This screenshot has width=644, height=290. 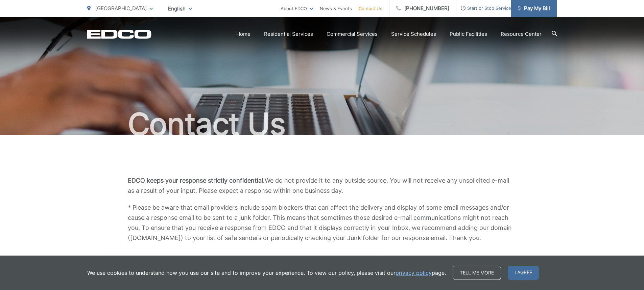 What do you see at coordinates (322, 223) in the screenshot?
I see `p: * Please be aware that email providers include spam blockers that can affect the delivery and dis...` at bounding box center [322, 223].